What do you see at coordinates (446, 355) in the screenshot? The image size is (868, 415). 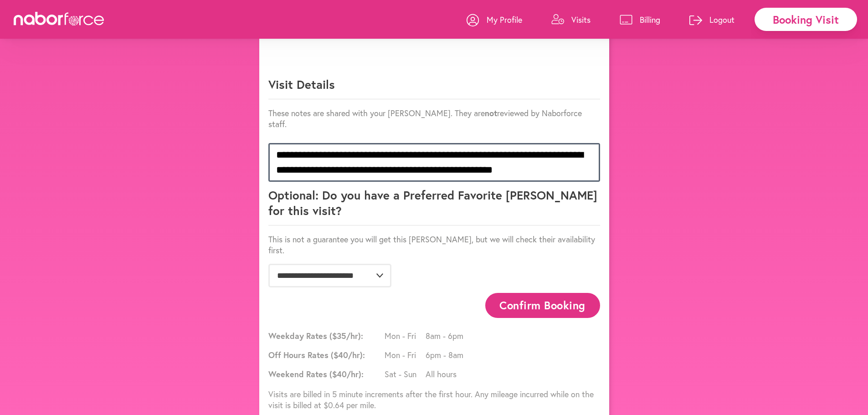 I see `span: 6pm - 8am` at bounding box center [446, 355].